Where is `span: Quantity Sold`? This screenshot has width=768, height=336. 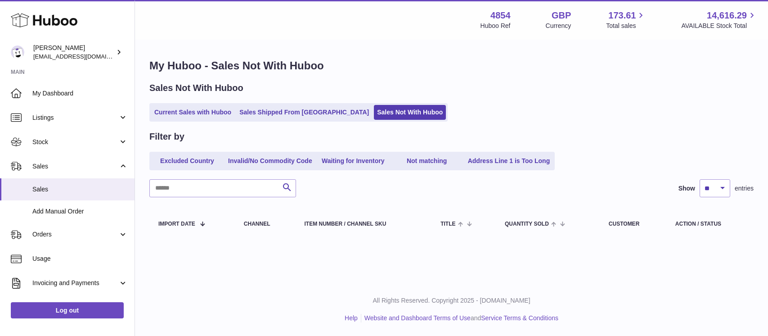 span: Quantity Sold is located at coordinates (527, 224).